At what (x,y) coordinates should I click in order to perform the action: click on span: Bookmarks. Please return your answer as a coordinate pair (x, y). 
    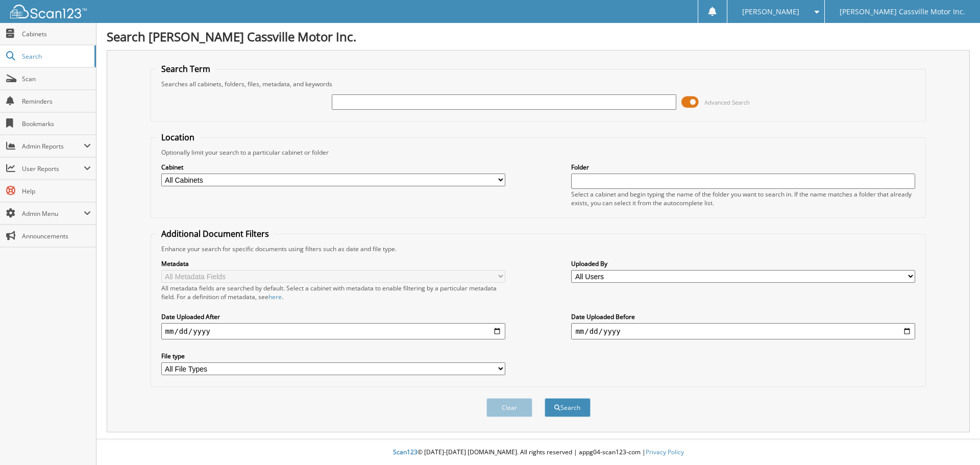
    Looking at the image, I should click on (56, 123).